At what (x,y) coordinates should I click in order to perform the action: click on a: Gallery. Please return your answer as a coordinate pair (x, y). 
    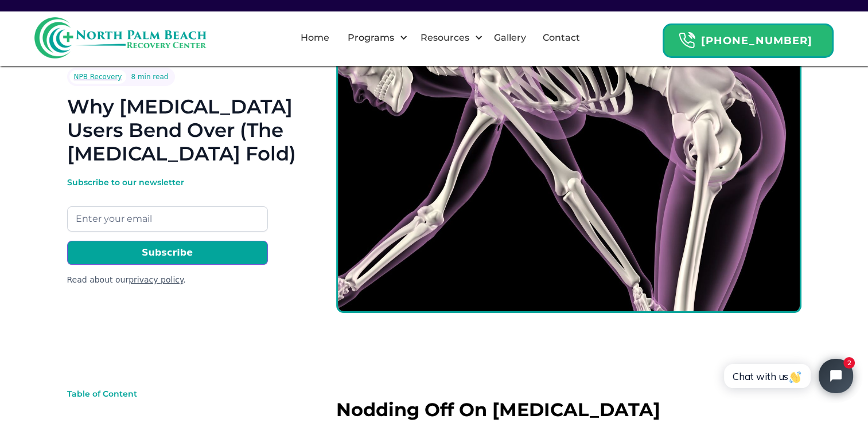
    Looking at the image, I should click on (510, 38).